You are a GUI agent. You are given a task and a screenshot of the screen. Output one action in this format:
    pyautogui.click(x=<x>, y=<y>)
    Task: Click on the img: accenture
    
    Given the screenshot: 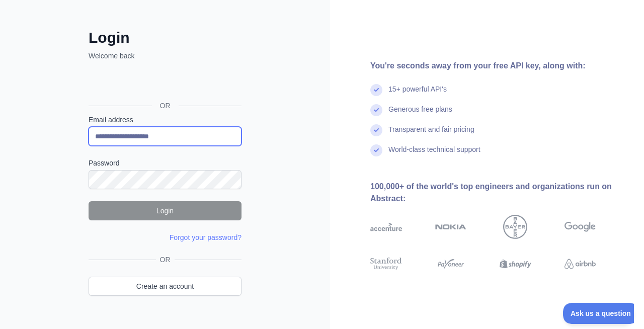 What is the action you would take?
    pyautogui.click(x=386, y=227)
    